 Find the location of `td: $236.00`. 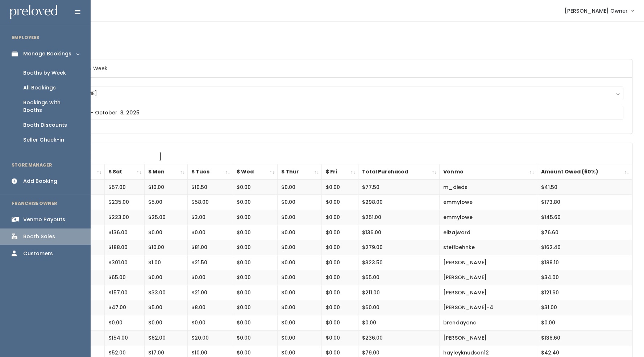

td: $236.00 is located at coordinates (399, 338).